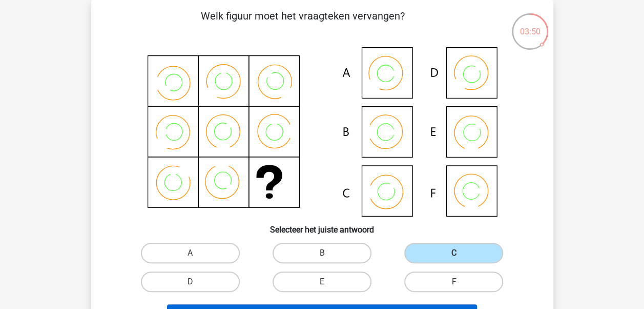 The image size is (644, 309). What do you see at coordinates (190, 282) in the screenshot?
I see `label: D` at bounding box center [190, 282].